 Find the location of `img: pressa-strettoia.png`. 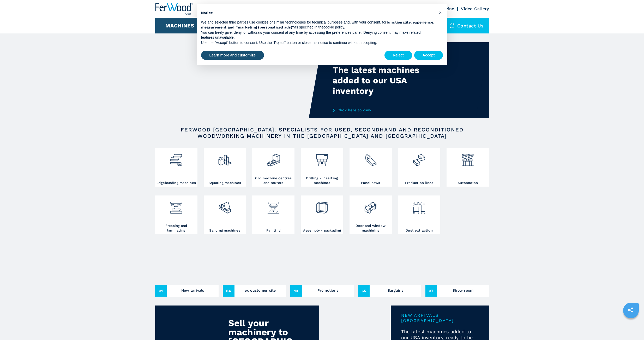

img: pressa-strettoia.png is located at coordinates (176, 205).